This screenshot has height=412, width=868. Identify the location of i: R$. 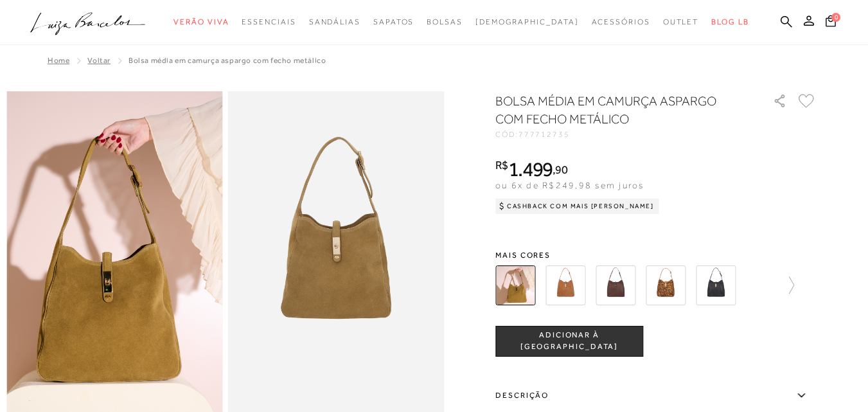
(501, 166).